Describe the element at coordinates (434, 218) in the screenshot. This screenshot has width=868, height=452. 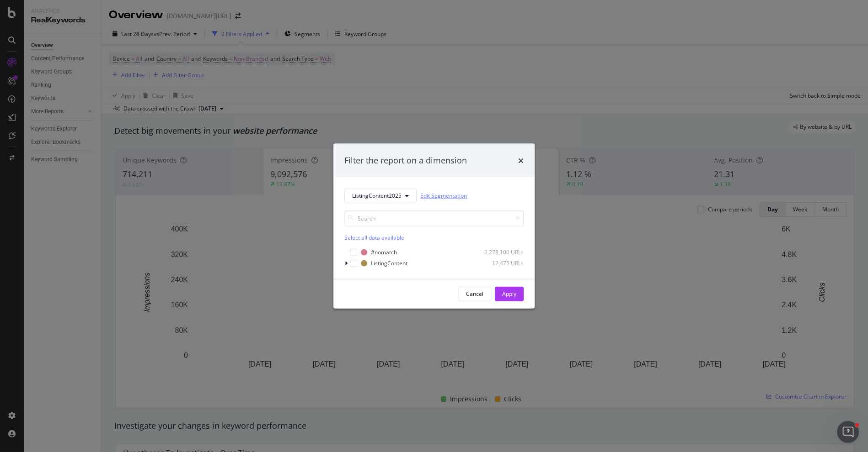
I see `input: Search` at that location.